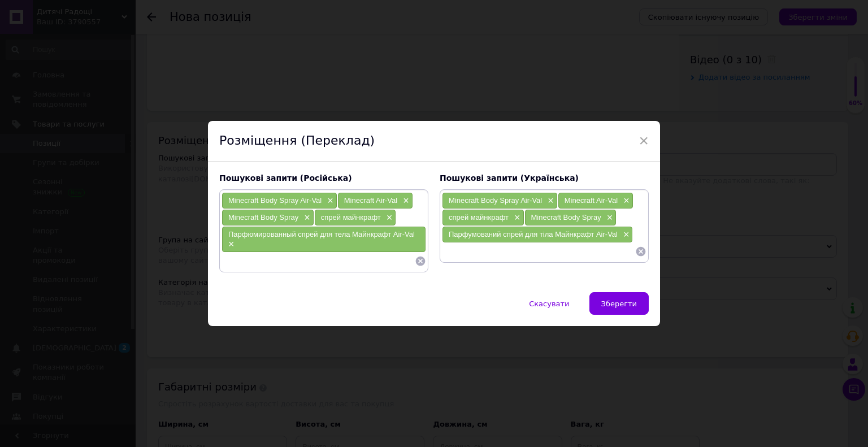 The image size is (868, 447). Describe the element at coordinates (322, 234) in the screenshot. I see `span: Парфюмированный спрей для тела Майнкрафт Air-Val` at that location.